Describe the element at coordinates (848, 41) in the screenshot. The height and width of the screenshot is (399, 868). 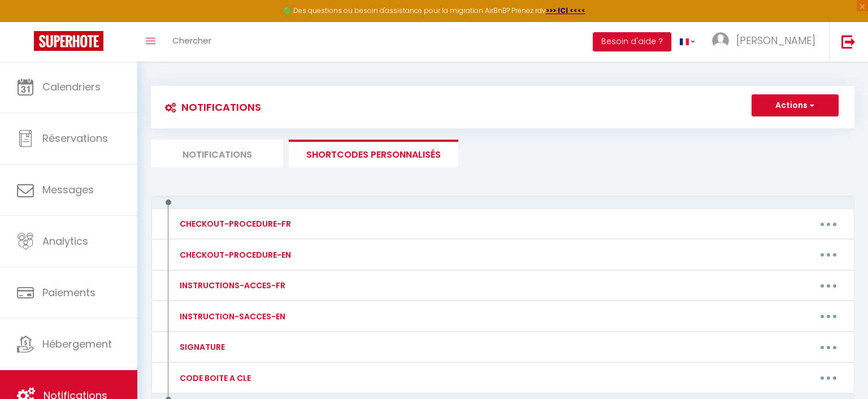
I see `img: logout` at that location.